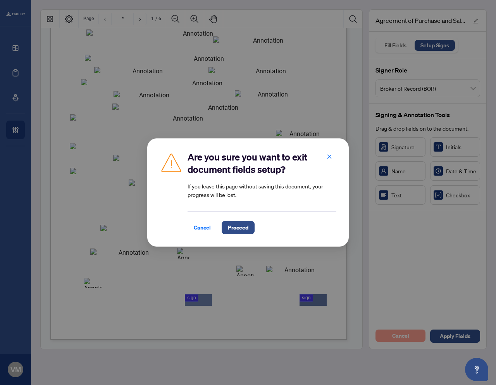 The width and height of the screenshot is (496, 385). I want to click on h2: Are you sure you want to exit document fields setup?, so click(262, 163).